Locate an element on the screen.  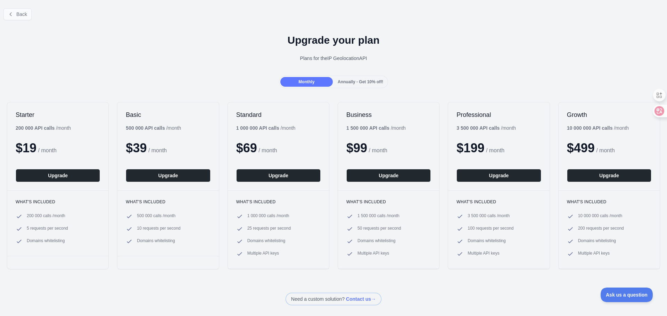
h2: Standard is located at coordinates (278, 115).